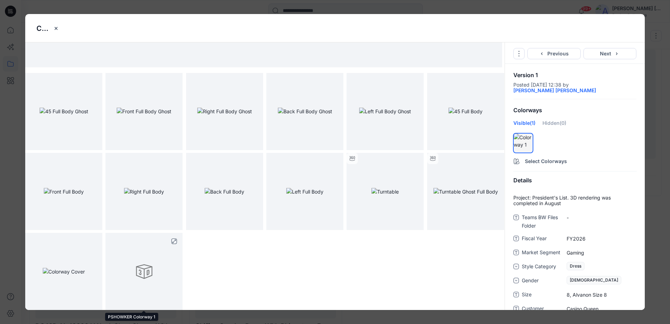  Describe the element at coordinates (466, 191) in the screenshot. I see `img: Turntable Ghost Full Body` at that location.